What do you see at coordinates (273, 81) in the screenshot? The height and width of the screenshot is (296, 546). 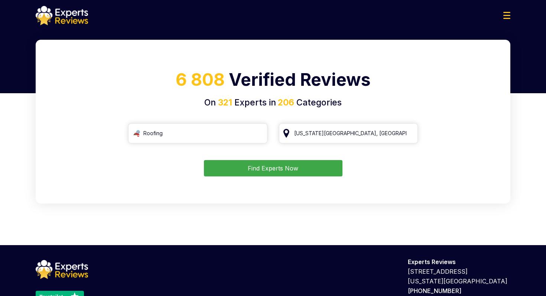 I see `h1: Verified Reviews` at bounding box center [273, 81].